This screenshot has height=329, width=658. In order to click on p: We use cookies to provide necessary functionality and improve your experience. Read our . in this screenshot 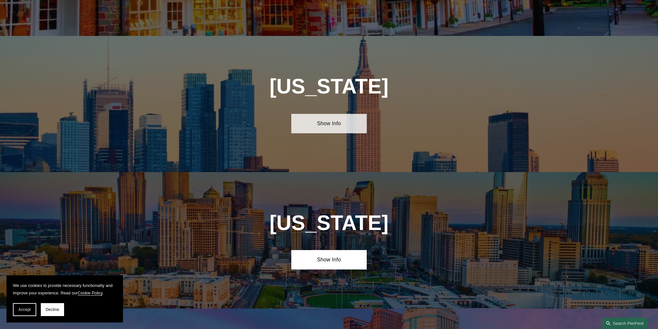, I will do `click(65, 290)`.